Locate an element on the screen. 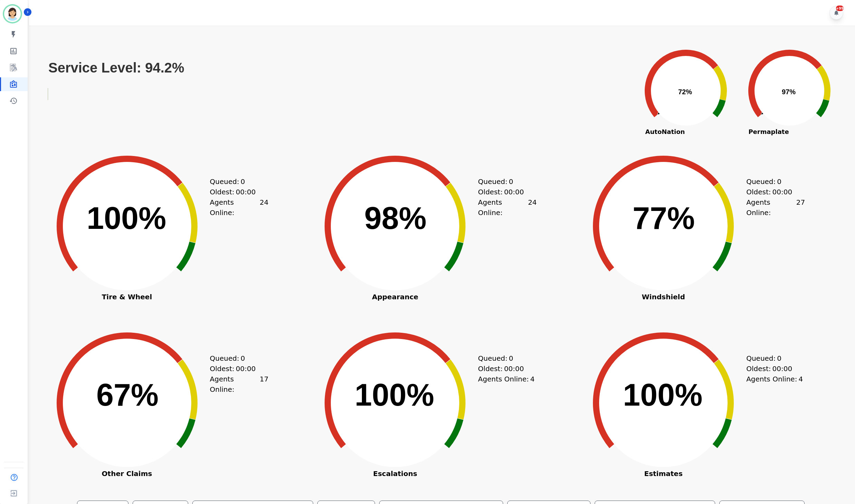 The width and height of the screenshot is (855, 504). span: 27 is located at coordinates (801, 207).